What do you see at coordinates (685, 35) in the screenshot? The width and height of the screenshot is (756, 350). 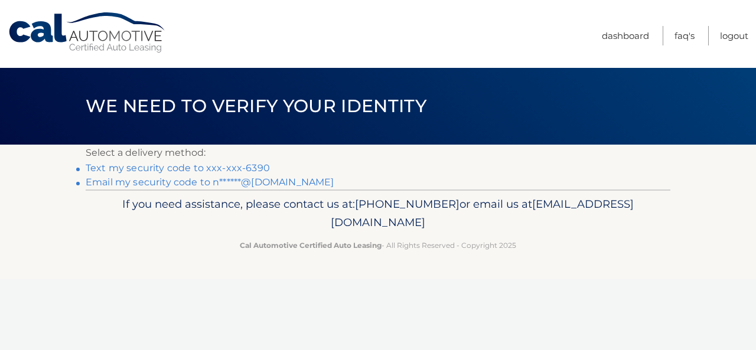 I see `a: FAQ's` at bounding box center [685, 35].